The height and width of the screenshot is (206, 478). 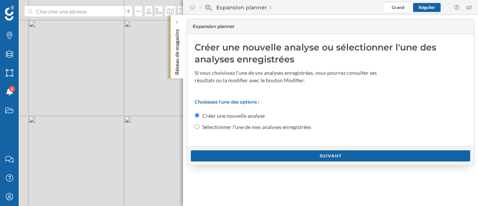 What do you see at coordinates (330, 102) in the screenshot?
I see `p: Choisissez l'une des options :` at bounding box center [330, 102].